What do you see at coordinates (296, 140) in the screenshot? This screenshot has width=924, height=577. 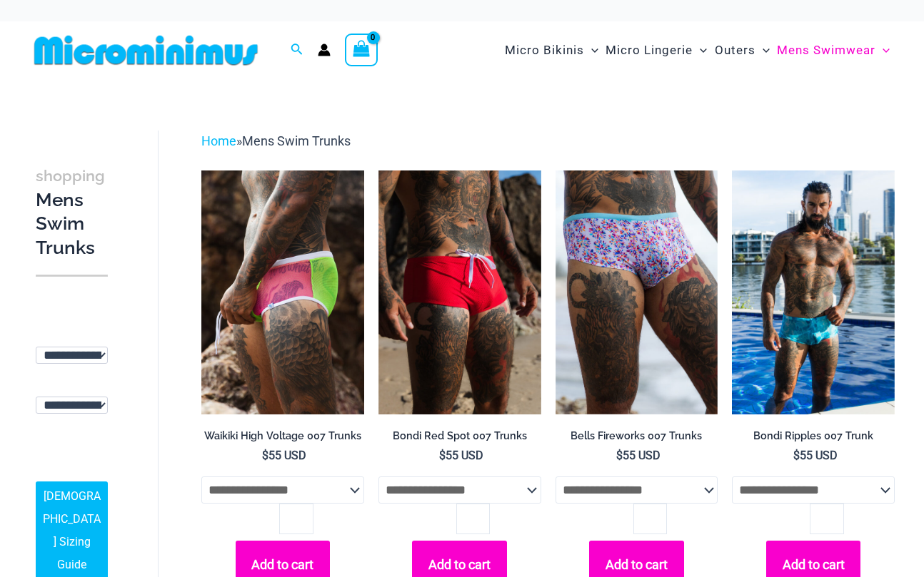 I see `span: Mens Swim Trunks` at bounding box center [296, 140].